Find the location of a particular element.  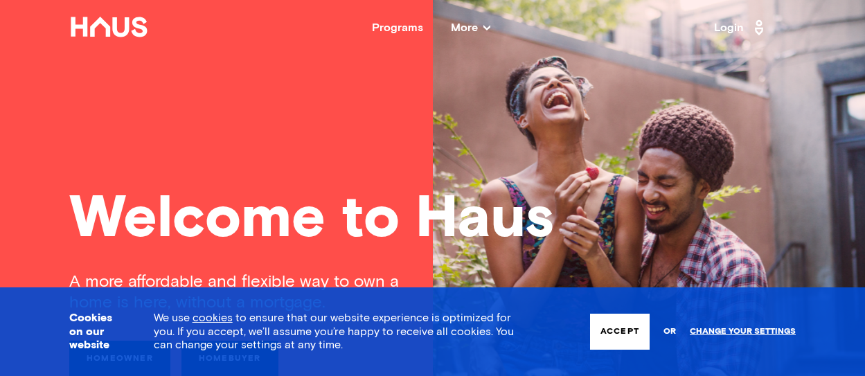

div: Programs is located at coordinates (397, 28).